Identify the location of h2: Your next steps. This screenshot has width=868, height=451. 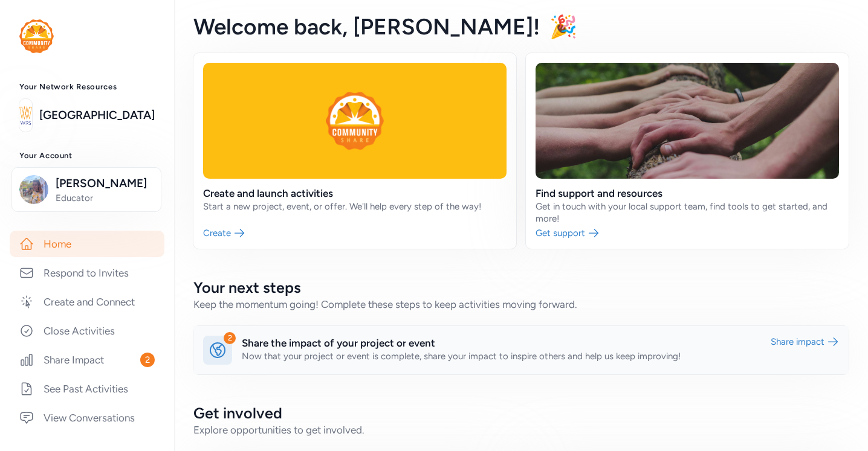
(521, 288).